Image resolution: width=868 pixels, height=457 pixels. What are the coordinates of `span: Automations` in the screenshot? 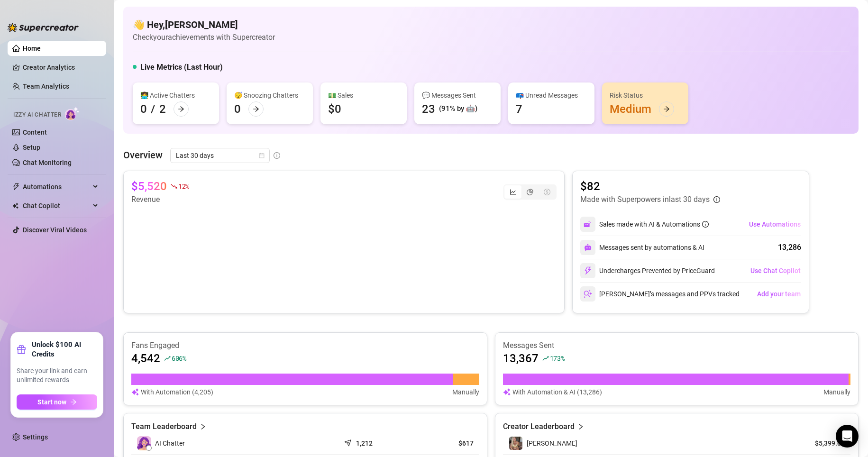 It's located at (57, 187).